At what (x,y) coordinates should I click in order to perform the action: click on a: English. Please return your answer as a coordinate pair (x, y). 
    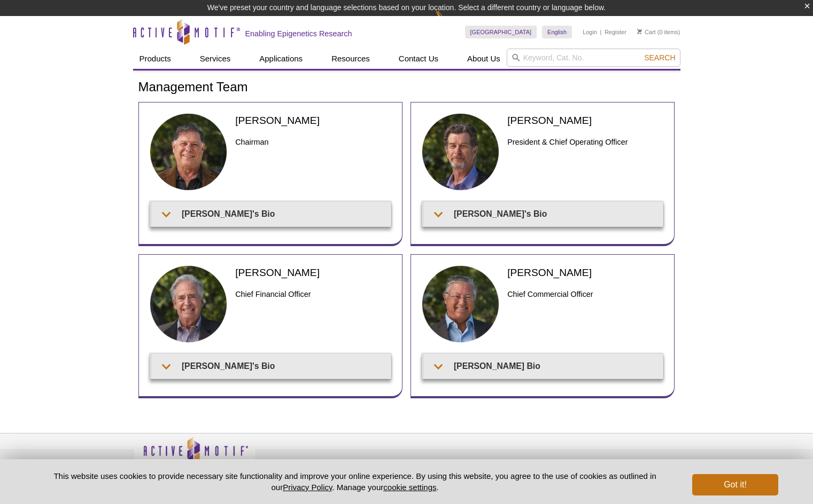
    Looking at the image, I should click on (557, 32).